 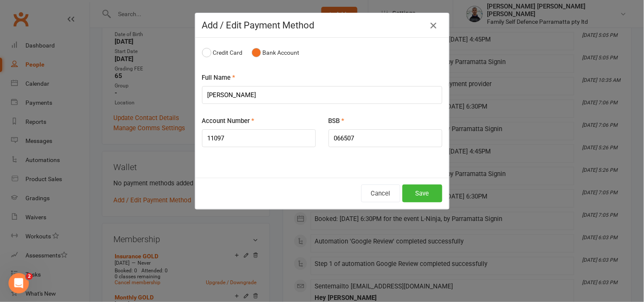 What do you see at coordinates (434, 25) in the screenshot?
I see `button: Close` at bounding box center [434, 25].